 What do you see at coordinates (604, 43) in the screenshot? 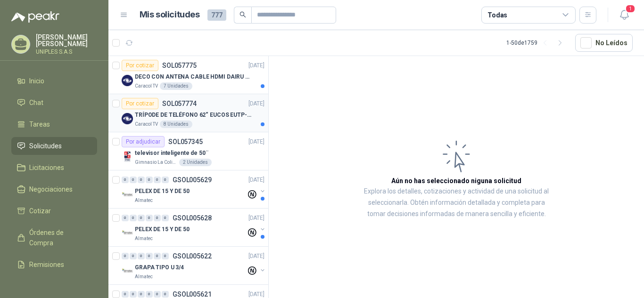
I see `button: No Leídos` at bounding box center [604, 43].